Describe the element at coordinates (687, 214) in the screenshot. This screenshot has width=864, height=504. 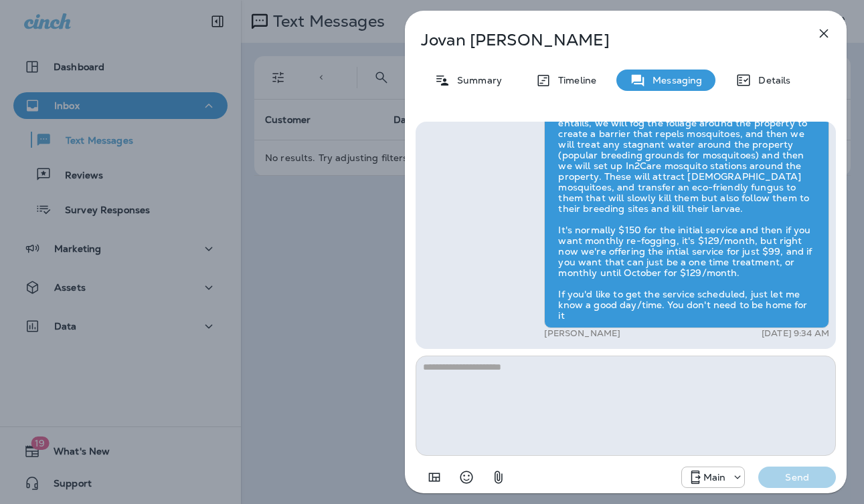
I see `div: It is a separate service. As far as what the service entails, we will fog the foliage around the ...` at that location.